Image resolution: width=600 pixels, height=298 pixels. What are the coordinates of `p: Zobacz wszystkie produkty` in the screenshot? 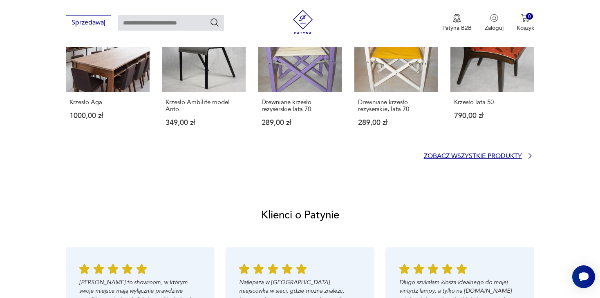 It's located at (473, 156).